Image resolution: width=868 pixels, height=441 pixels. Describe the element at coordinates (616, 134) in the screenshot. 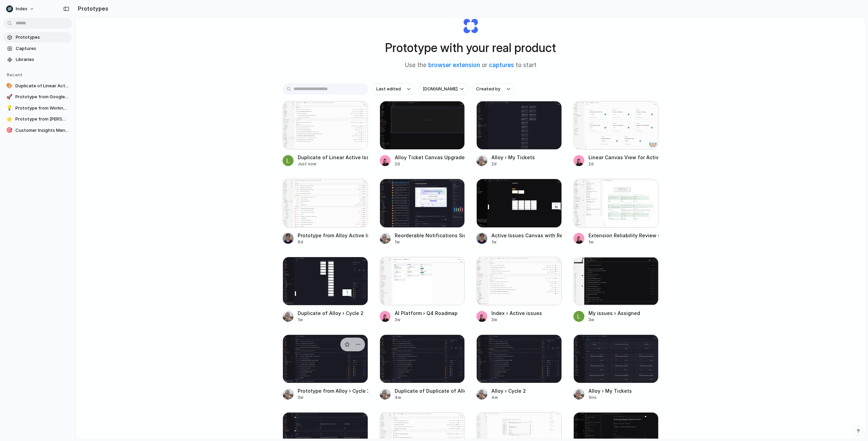

I see `a: Linear Canvas View for Active IssuesLinear Canvas View for Active Issues2d` at that location.